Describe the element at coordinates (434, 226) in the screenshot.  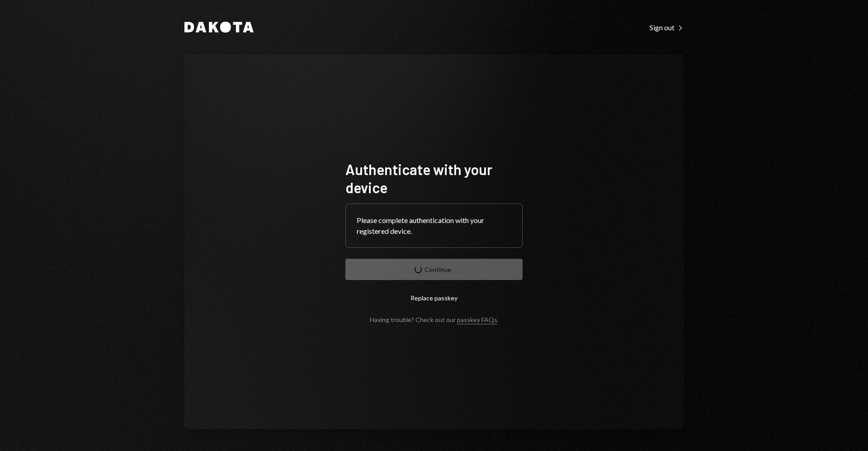
I see `div: Please complete authentication with your registered device.` at that location.